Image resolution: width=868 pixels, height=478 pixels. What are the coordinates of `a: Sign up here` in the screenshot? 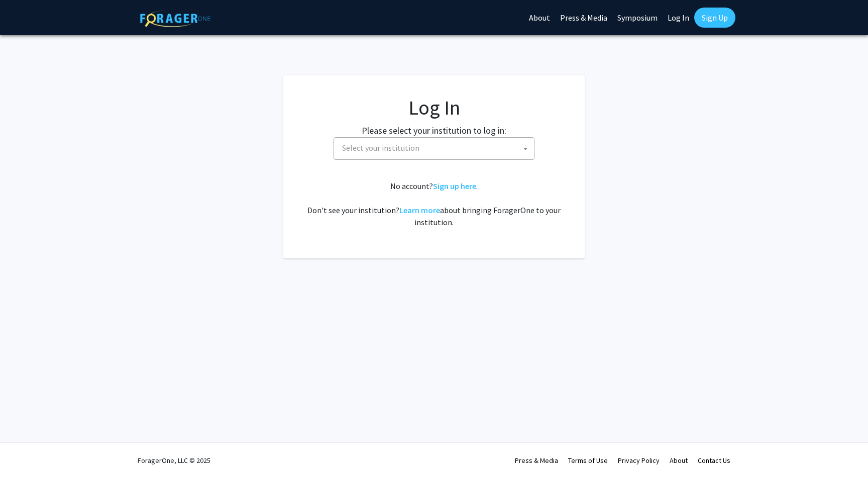 It's located at (455, 186).